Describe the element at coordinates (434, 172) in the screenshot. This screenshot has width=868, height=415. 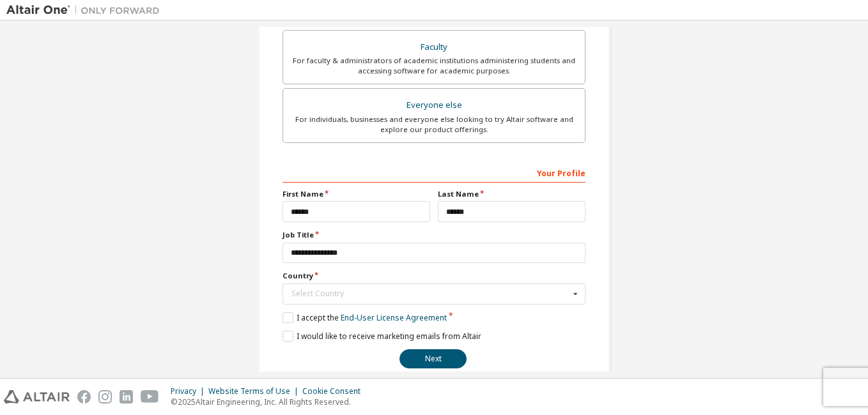
I see `div: Your Profile` at that location.